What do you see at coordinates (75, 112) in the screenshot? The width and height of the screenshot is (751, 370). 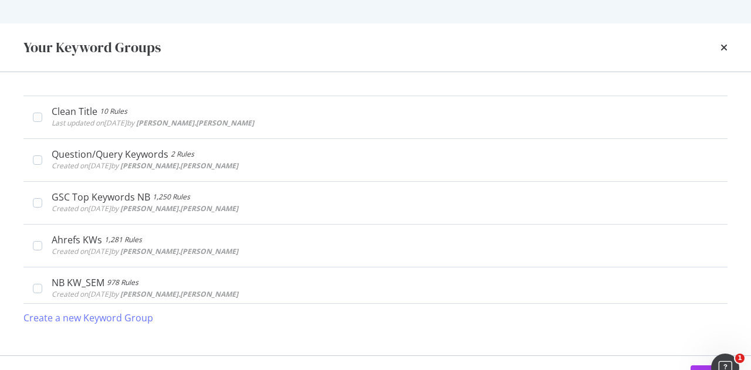 I see `div: Clean Title` at bounding box center [75, 112].